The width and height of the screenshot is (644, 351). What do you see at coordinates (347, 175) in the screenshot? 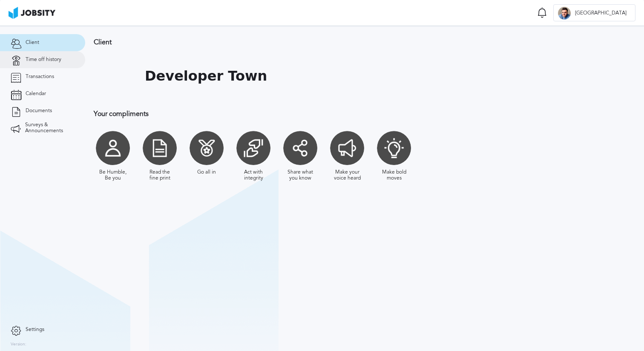
I see `div: Make your voice heard` at bounding box center [347, 175].